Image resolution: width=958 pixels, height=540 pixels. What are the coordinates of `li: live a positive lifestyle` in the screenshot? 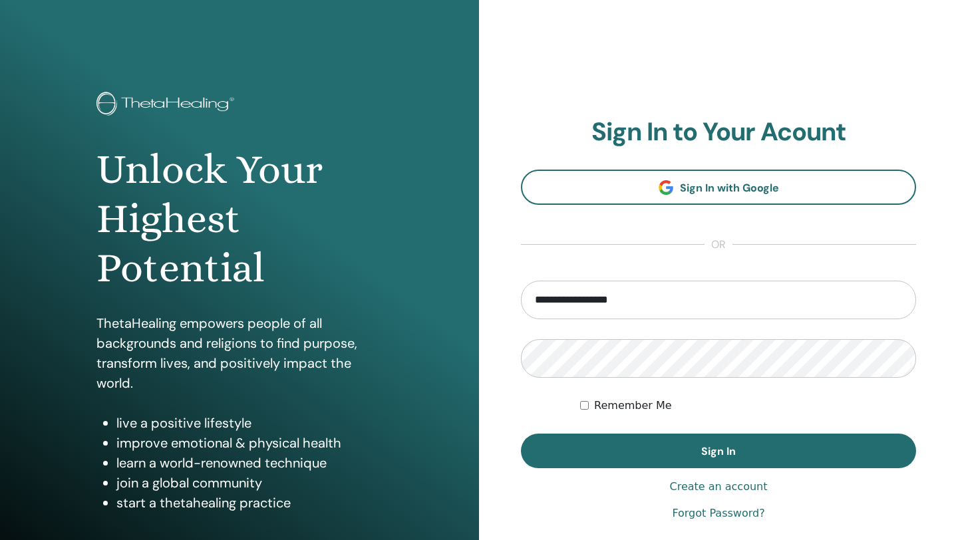 It's located at (249, 423).